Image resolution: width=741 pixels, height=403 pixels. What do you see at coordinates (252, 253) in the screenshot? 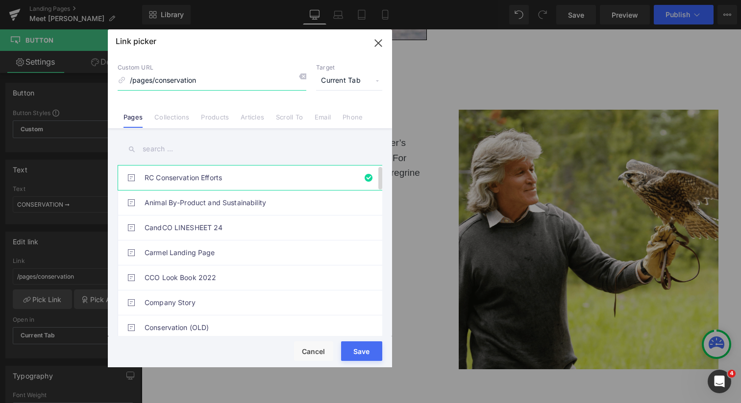
I see `a: Carmel Landing Page` at bounding box center [252, 253].